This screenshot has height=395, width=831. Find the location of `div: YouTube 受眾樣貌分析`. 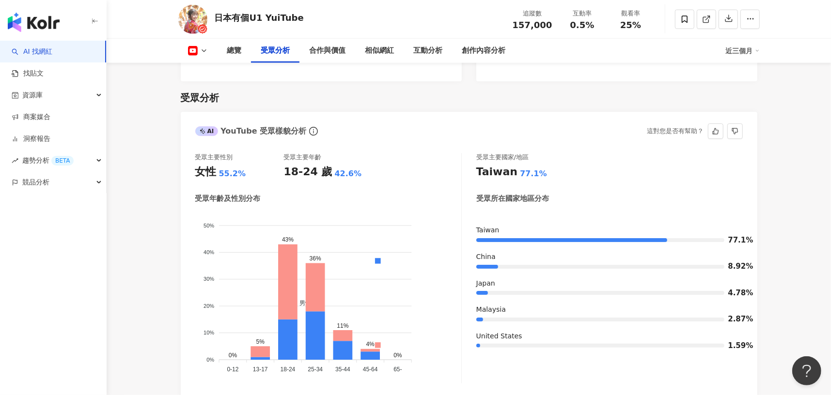

div: YouTube 受眾樣貌分析 is located at coordinates (251, 131).